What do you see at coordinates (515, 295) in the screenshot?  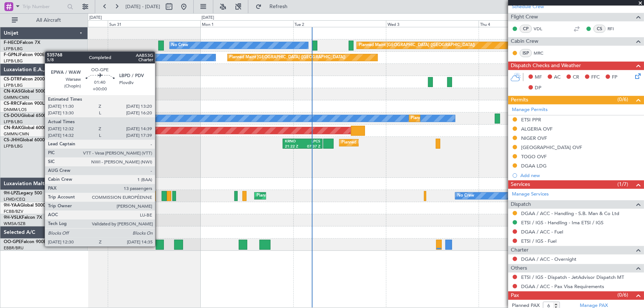 I see `span: Pax` at bounding box center [515, 295].